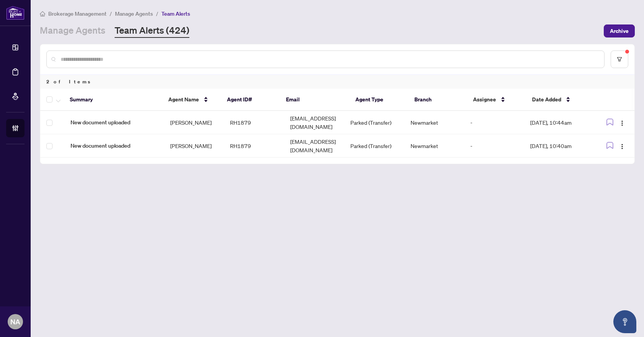 Image resolution: width=644 pixels, height=337 pixels. What do you see at coordinates (250, 100) in the screenshot?
I see `th: Agent ID#` at bounding box center [250, 100].